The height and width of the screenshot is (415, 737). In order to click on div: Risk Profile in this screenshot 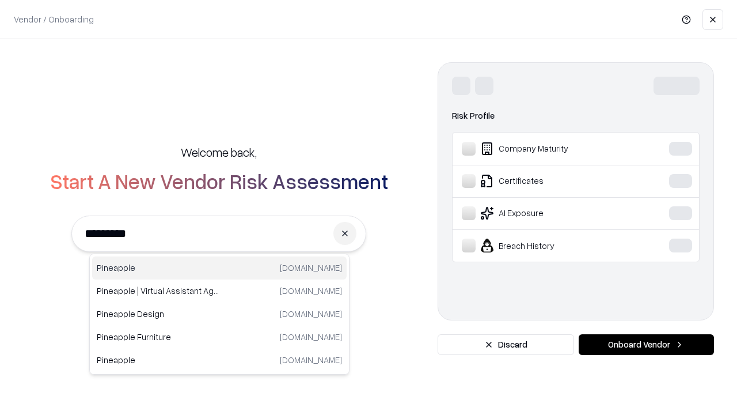, I will do `click(576, 116)`.